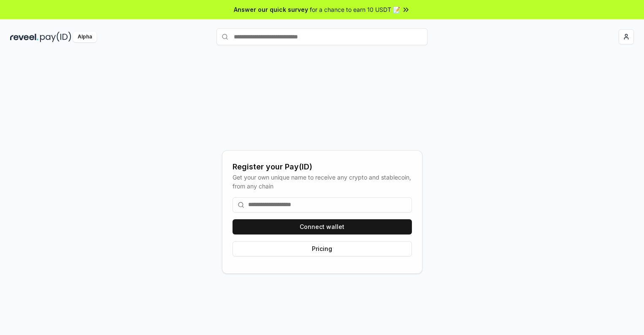 This screenshot has height=335, width=644. What do you see at coordinates (85, 37) in the screenshot?
I see `div: Alpha` at bounding box center [85, 37].